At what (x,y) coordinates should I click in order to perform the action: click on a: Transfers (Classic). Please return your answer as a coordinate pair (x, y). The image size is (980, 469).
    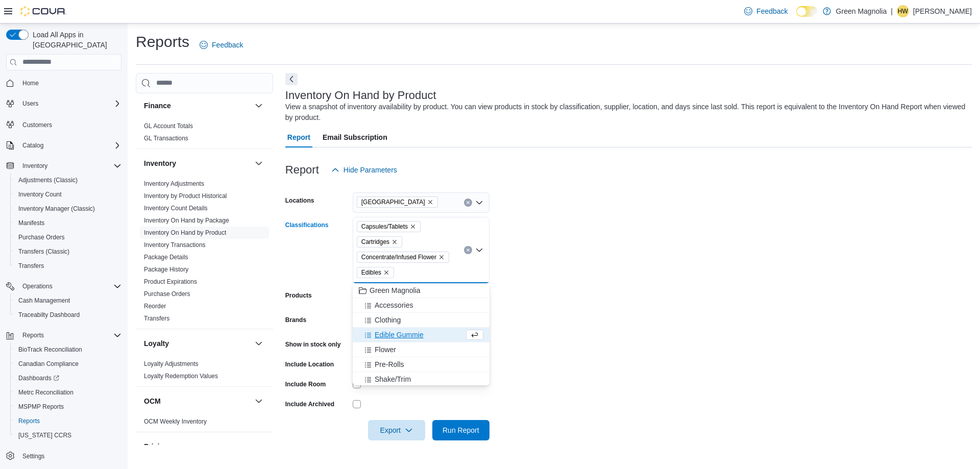
    Looking at the image, I should click on (44, 252).